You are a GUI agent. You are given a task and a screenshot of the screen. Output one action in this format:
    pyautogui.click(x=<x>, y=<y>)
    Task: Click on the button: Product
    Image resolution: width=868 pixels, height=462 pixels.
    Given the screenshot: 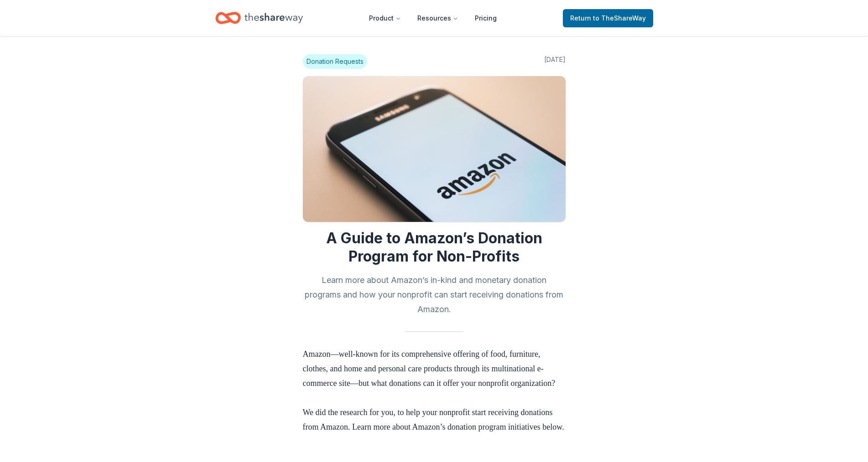 What is the action you would take?
    pyautogui.click(x=385, y=18)
    